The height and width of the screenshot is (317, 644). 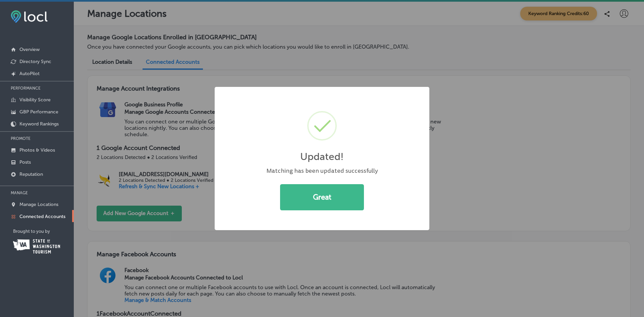 I want to click on p: Visibility Score, so click(x=35, y=99).